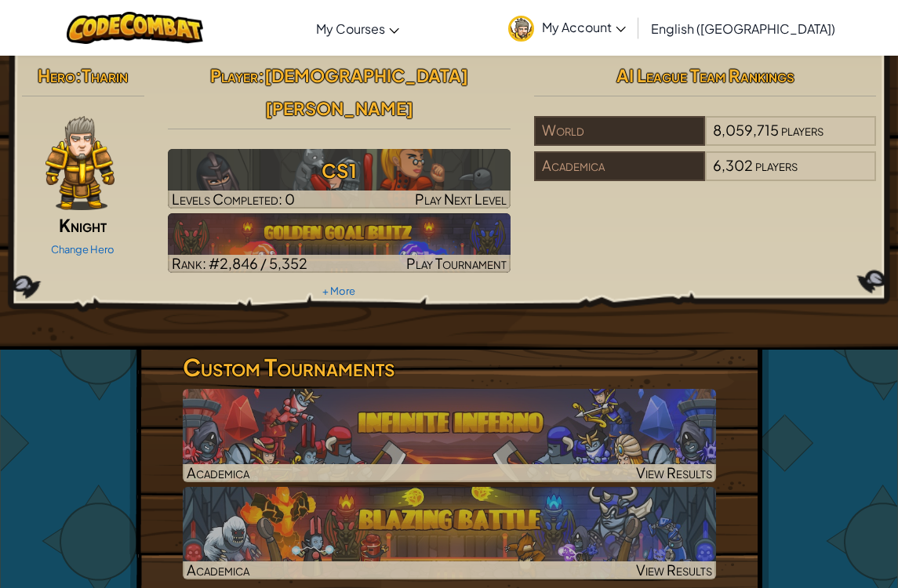 The height and width of the screenshot is (588, 898). I want to click on div: World, so click(620, 131).